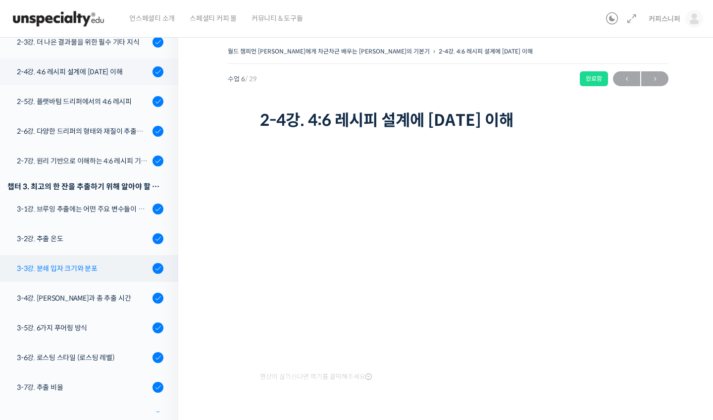 This screenshot has width=713, height=420. What do you see at coordinates (34, 326) in the screenshot?
I see `a: 홈` at bounding box center [34, 326].